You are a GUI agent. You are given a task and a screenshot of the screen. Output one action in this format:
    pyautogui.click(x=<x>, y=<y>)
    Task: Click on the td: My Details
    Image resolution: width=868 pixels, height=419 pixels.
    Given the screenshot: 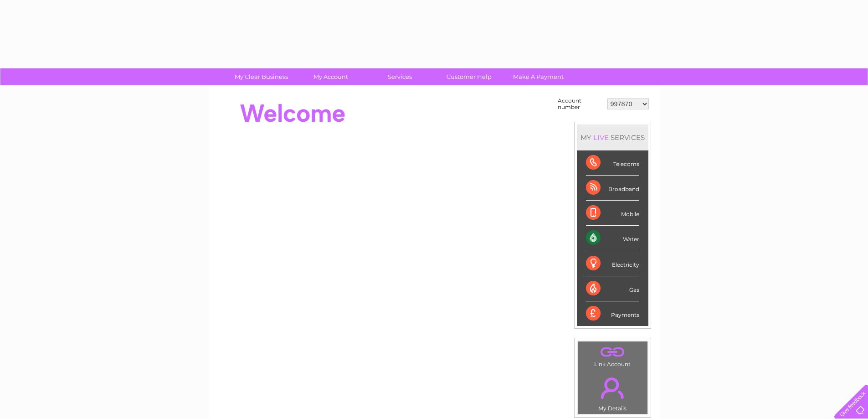 What is the action you would take?
    pyautogui.click(x=613, y=392)
    